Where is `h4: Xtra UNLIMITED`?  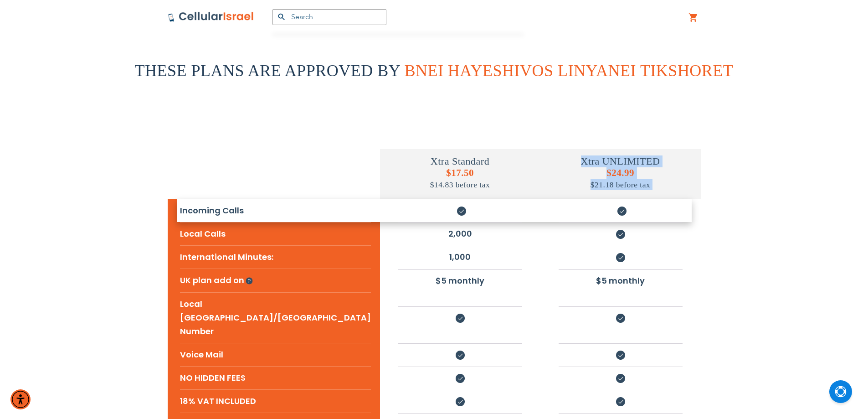 h4: Xtra UNLIMITED is located at coordinates (621, 161).